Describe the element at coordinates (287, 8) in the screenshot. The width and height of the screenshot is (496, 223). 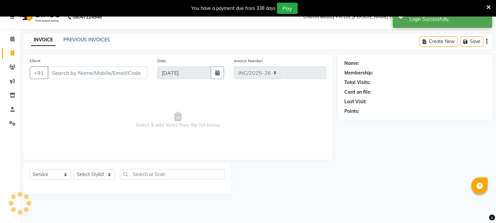
I see `button: Pay` at that location.